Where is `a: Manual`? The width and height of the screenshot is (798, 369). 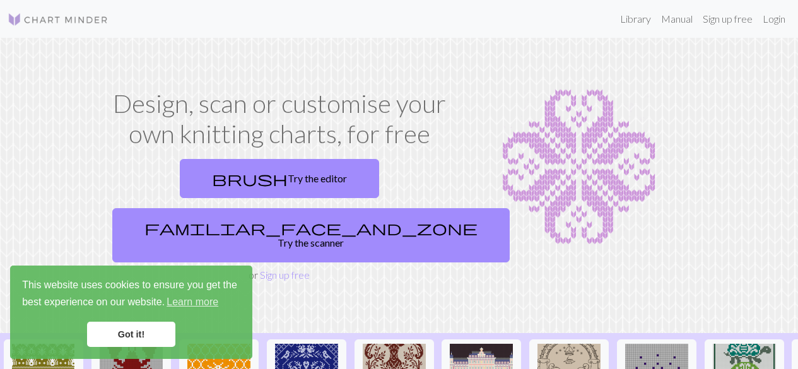
a: Manual is located at coordinates (677, 19).